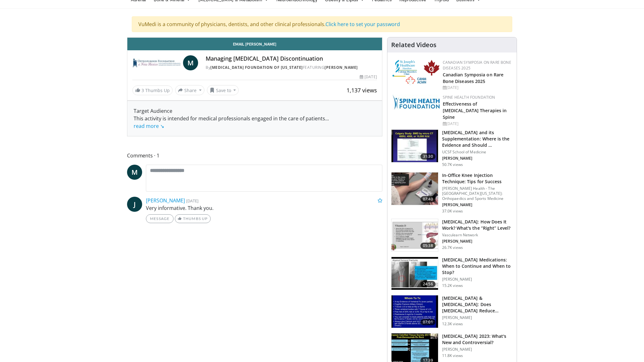 The image size is (644, 362). What do you see at coordinates (416, 73) in the screenshot?
I see `img: 59b7dea3-8883-45d6-a110-d30c6cb0f321.png.150x105_q85_autocrop_double_scale_upscale_version-0.2.png` at bounding box center [416, 73].